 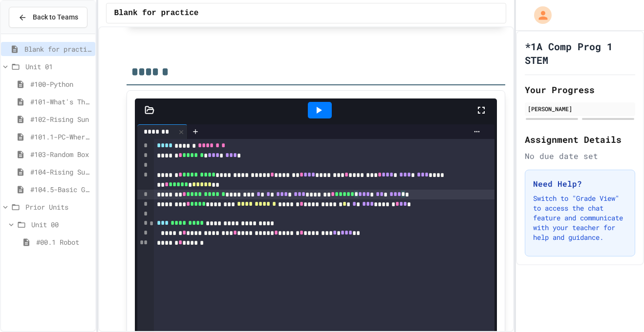 What do you see at coordinates (61, 224) in the screenshot?
I see `span: Unit 00` at bounding box center [61, 224].